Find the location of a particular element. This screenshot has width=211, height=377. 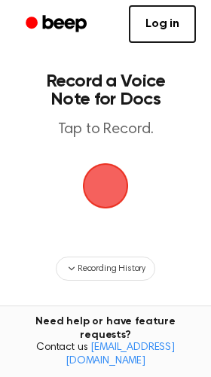

img: Beep Logo is located at coordinates (105, 186).